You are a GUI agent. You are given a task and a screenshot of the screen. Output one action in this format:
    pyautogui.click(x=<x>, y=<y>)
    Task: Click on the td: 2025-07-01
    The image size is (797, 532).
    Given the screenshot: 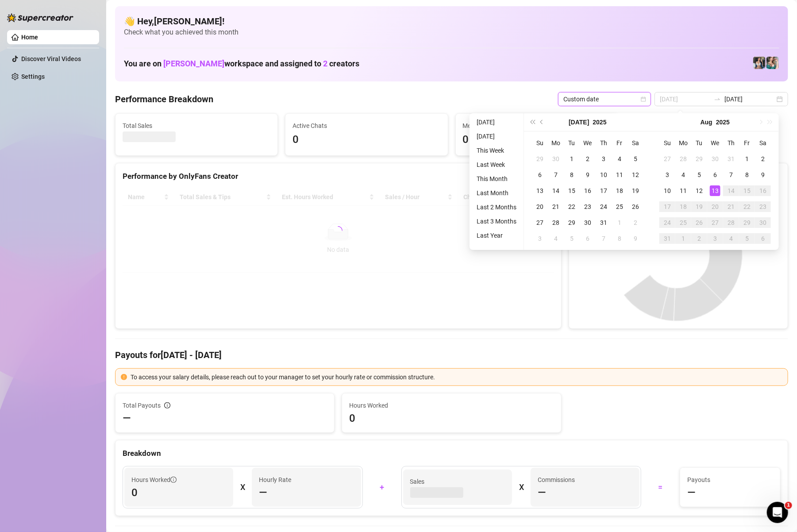 What is the action you would take?
    pyautogui.click(x=572, y=159)
    